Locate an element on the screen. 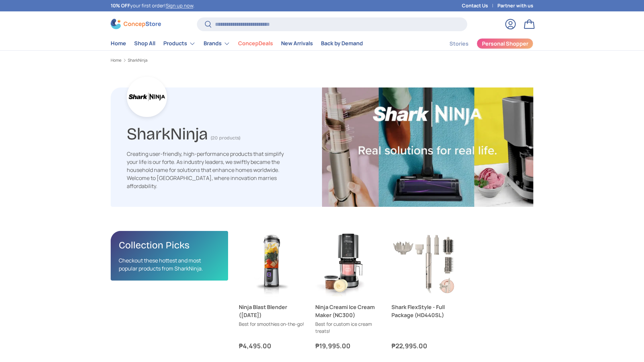 The height and width of the screenshot is (362, 644). a: Sign up now is located at coordinates (179, 5).